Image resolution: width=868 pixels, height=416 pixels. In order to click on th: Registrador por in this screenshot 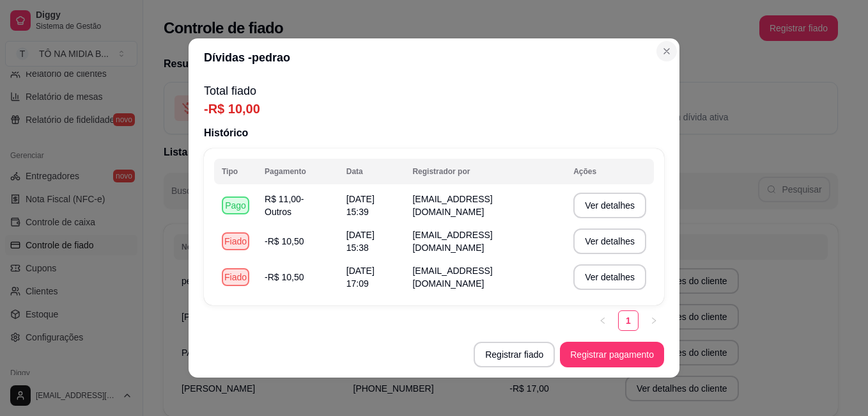, I will do `click(485, 171)`.